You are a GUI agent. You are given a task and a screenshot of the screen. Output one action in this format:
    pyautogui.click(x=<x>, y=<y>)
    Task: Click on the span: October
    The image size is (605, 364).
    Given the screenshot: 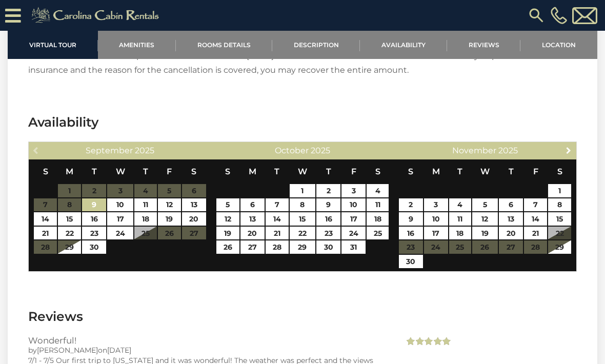 What is the action you would take?
    pyautogui.click(x=292, y=150)
    